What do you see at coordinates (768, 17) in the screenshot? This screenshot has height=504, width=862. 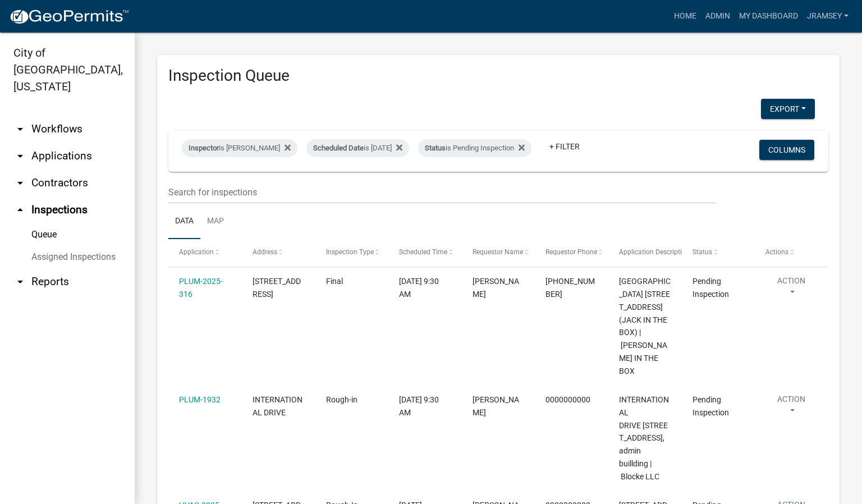 I see `a: My Dashboard` at bounding box center [768, 17].